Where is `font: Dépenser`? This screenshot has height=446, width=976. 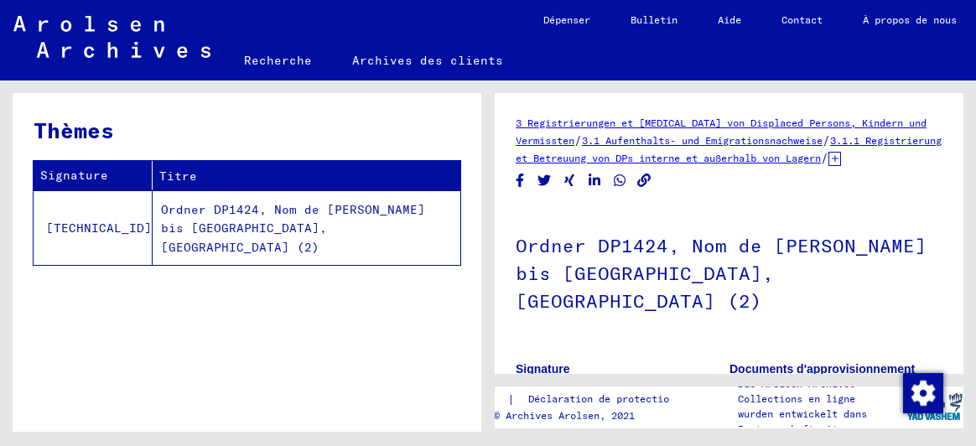
font: Dépenser is located at coordinates (567, 19).